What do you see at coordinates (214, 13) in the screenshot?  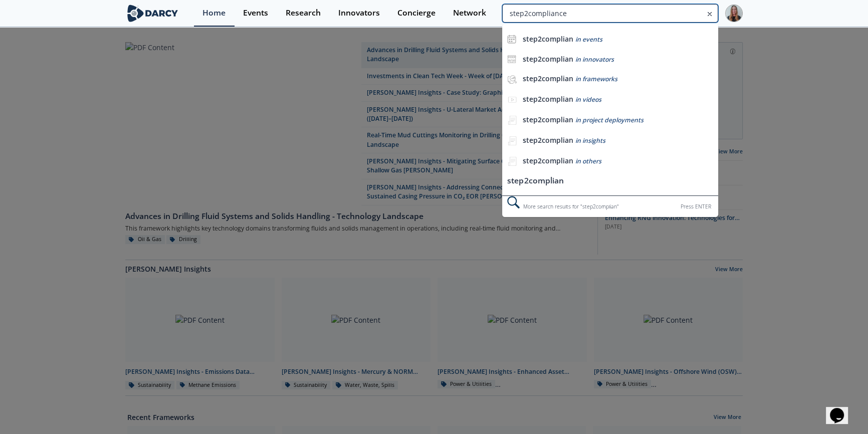 I see `div: Home` at bounding box center [214, 13].